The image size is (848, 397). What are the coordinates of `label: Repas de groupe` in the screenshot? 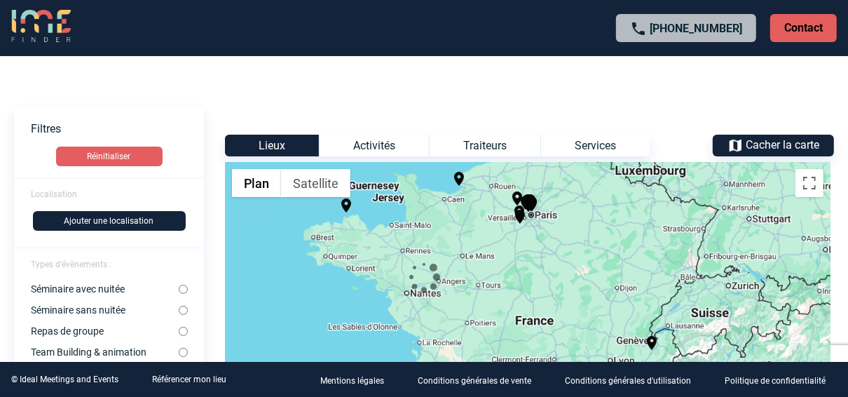 It's located at (104, 331).